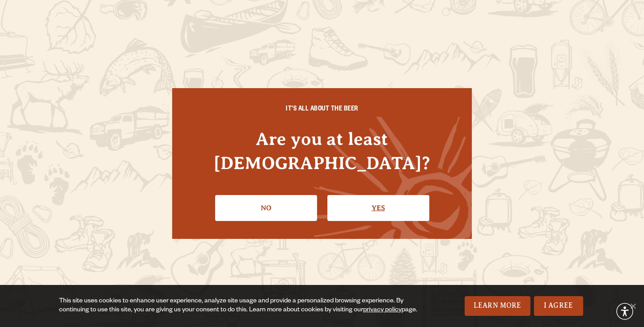  Describe the element at coordinates (497, 306) in the screenshot. I see `a: Learn More` at that location.